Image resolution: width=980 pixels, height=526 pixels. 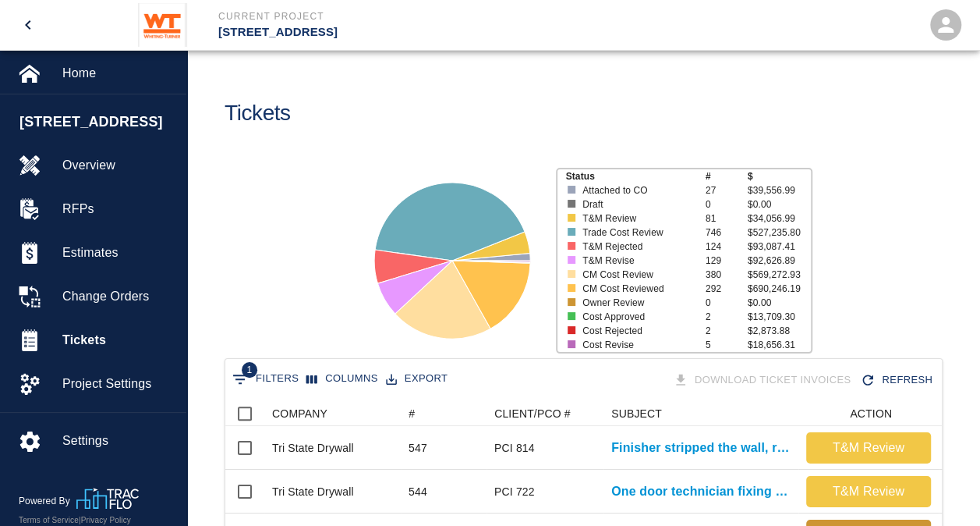 I want to click on div: Chat Widget, so click(x=941, y=488).